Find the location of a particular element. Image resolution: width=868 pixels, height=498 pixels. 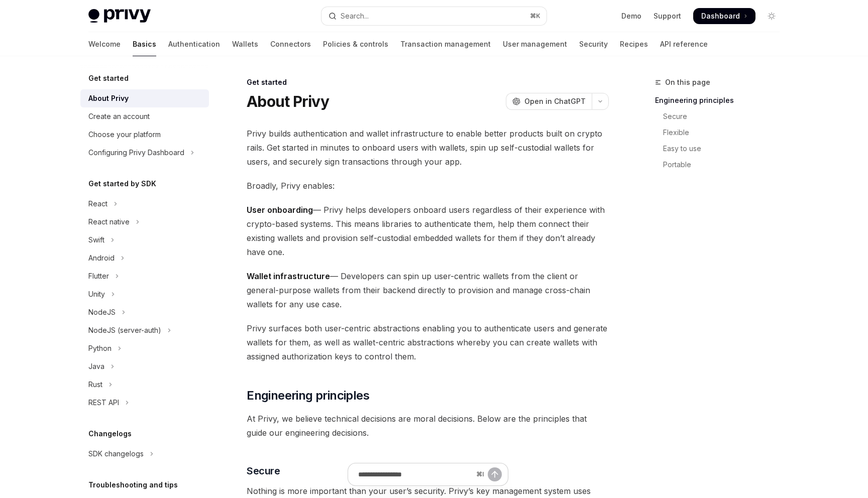

a: Engineering principles is located at coordinates (721, 100).